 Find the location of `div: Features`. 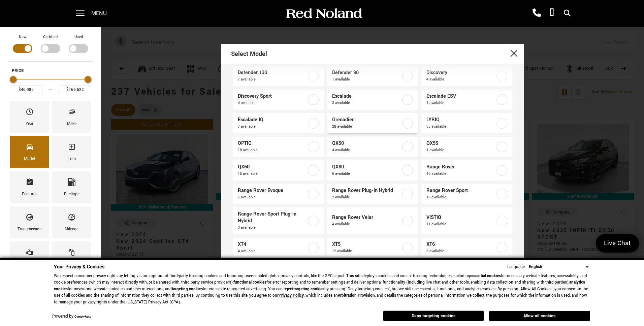

div: Features is located at coordinates (30, 194).